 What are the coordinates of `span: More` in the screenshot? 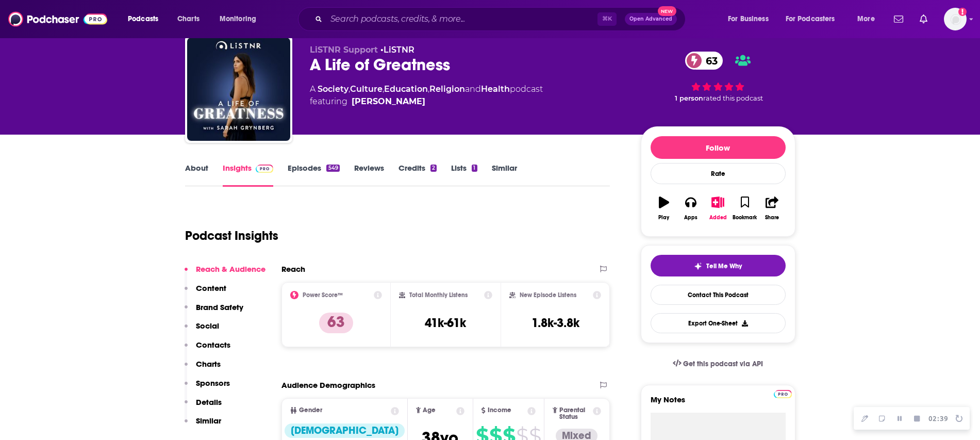 It's located at (867, 19).